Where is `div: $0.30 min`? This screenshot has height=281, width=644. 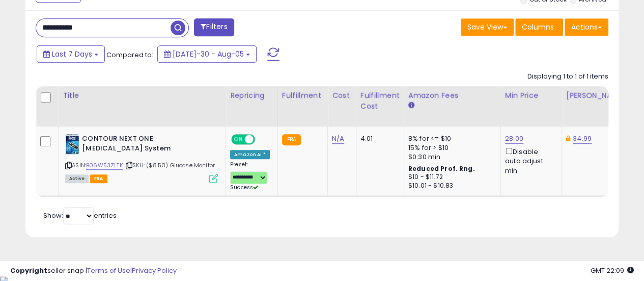 div: $0.30 min is located at coordinates (450, 157).